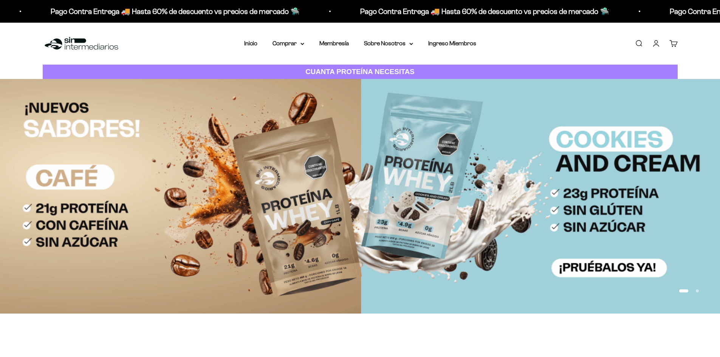 Image resolution: width=720 pixels, height=357 pixels. Describe the element at coordinates (452, 43) in the screenshot. I see `a: Ingreso Miembros` at that location.